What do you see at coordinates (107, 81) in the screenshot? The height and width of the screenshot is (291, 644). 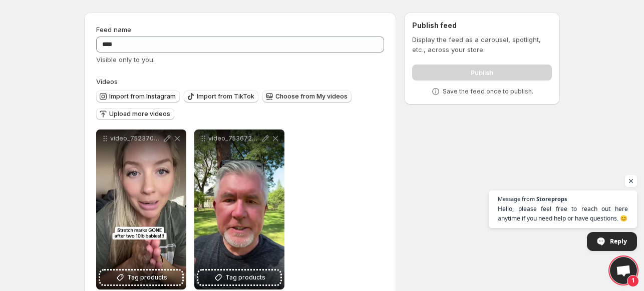 I see `span: Videos` at bounding box center [107, 81].